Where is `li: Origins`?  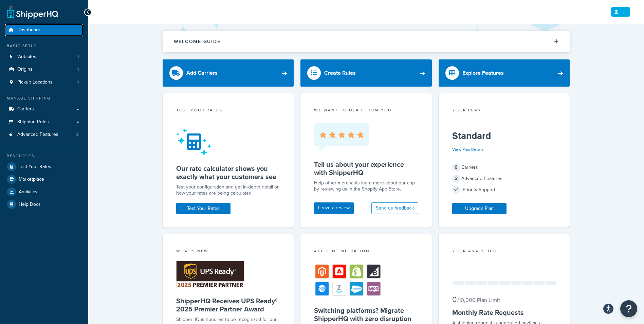 li: Origins is located at coordinates (45, 69).